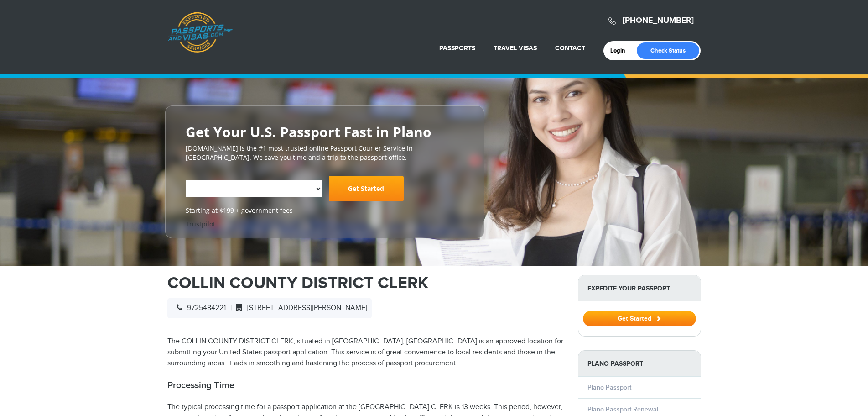 This screenshot has height=416, width=868. Describe the element at coordinates (621, 50) in the screenshot. I see `a: Login` at that location.